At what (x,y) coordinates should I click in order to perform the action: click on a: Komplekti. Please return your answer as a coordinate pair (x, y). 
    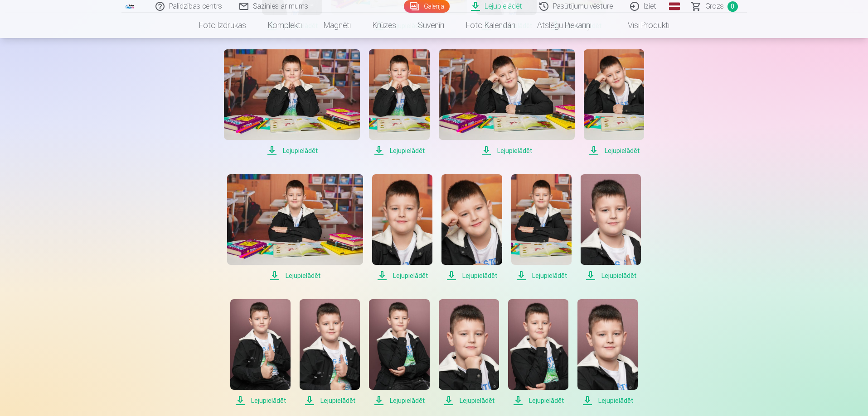
    Looking at the image, I should click on (285, 25).